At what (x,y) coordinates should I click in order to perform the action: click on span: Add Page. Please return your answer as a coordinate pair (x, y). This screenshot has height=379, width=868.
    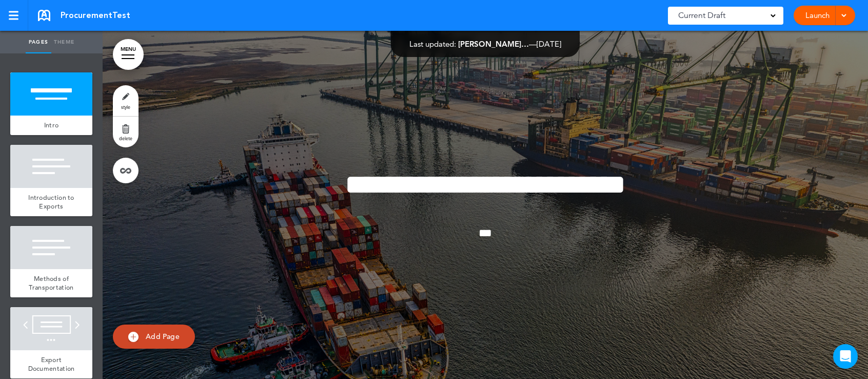
    Looking at the image, I should click on (162, 336).